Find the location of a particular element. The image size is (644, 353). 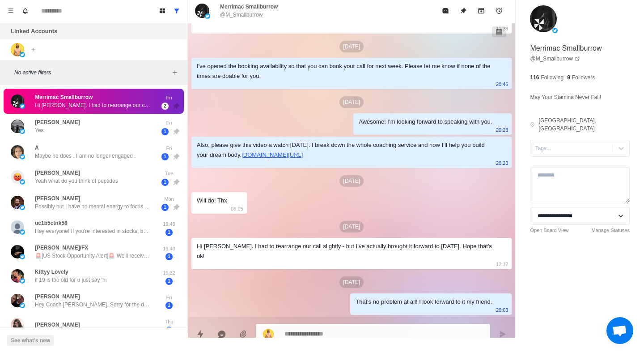

a: Manage Statuses is located at coordinates (611, 230).